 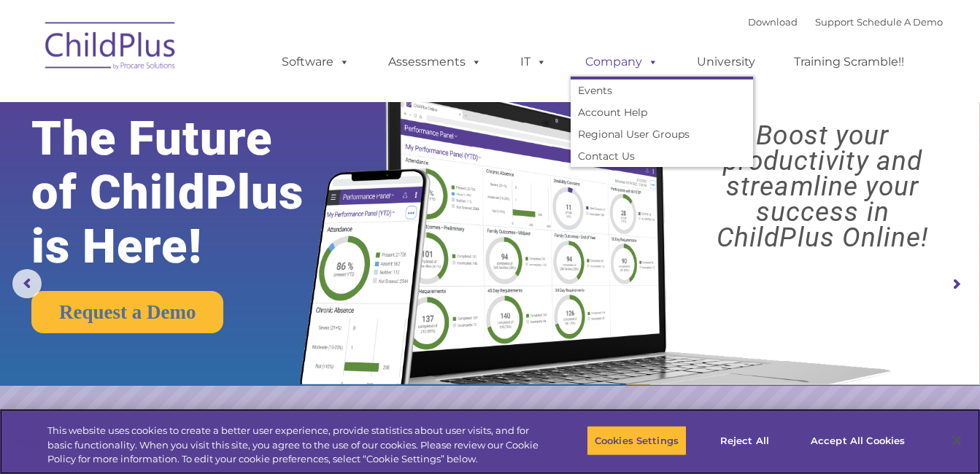 I want to click on span: Phone number, so click(x=233, y=161).